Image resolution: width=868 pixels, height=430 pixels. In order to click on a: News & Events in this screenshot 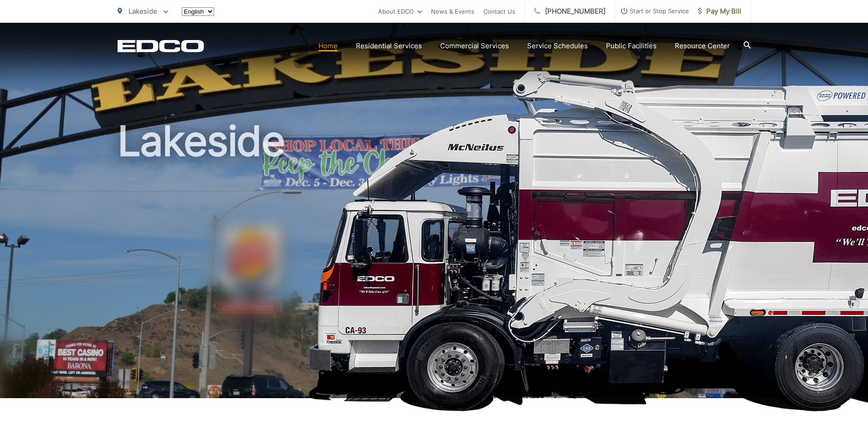, I will do `click(452, 11)`.